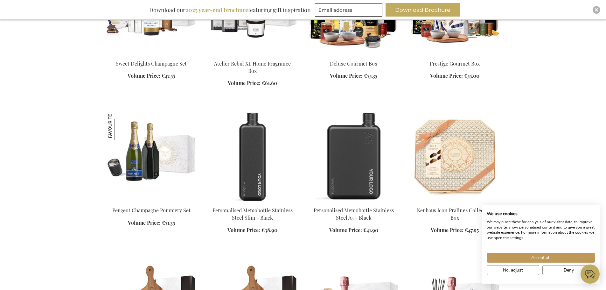 This screenshot has width=606, height=290. Describe the element at coordinates (455, 55) in the screenshot. I see `a: Prestige Gourmet Box Prestige Gourmet Box` at that location.